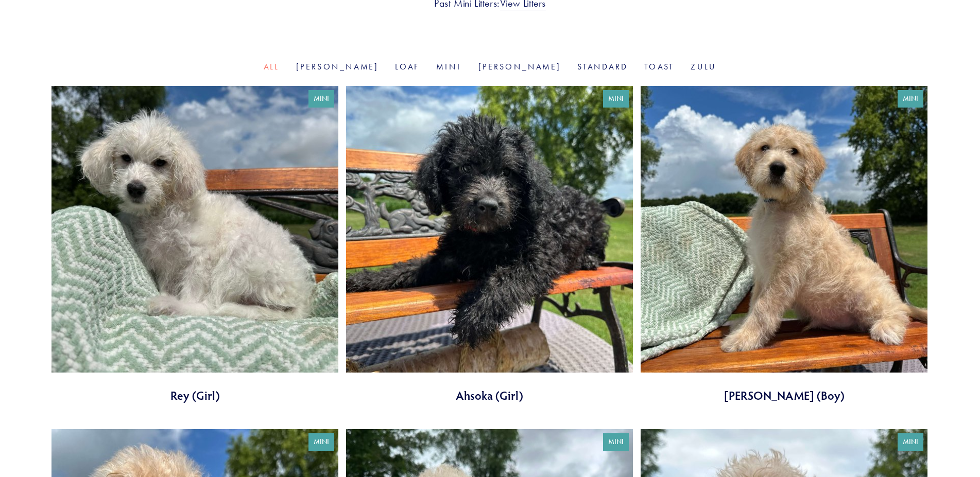 This screenshot has width=980, height=477. I want to click on a: Toast, so click(660, 66).